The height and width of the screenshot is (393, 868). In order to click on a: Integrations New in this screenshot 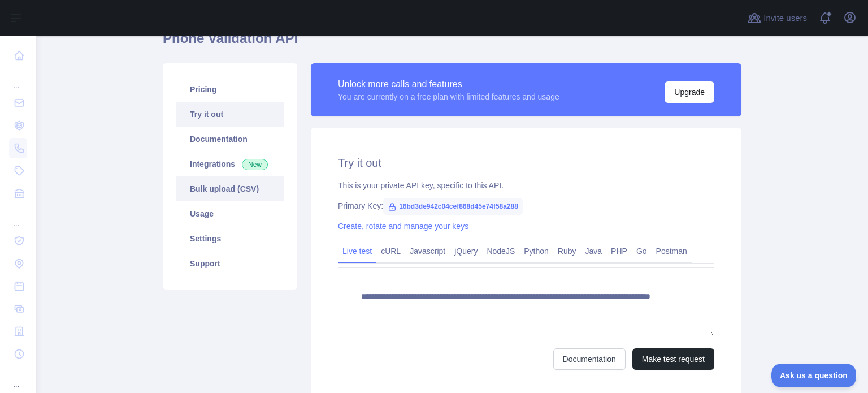, I will do `click(230, 164)`.